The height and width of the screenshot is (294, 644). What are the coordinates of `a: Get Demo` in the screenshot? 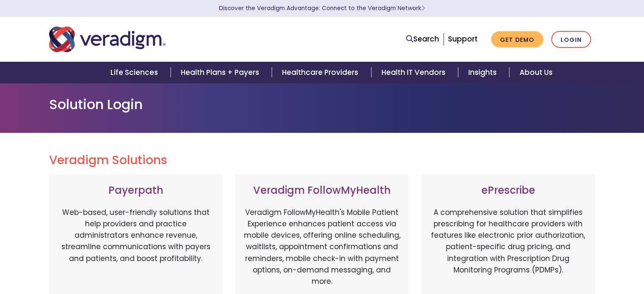 It's located at (517, 39).